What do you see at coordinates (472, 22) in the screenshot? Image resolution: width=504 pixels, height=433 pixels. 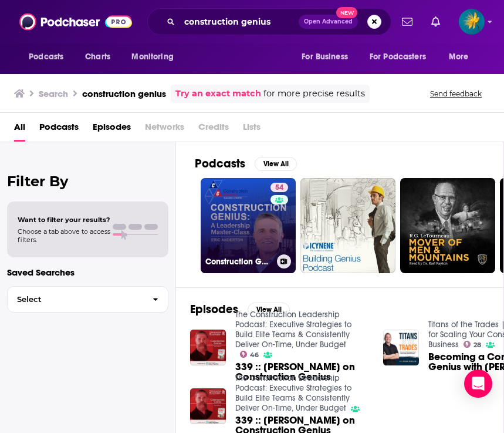 I see `span: Logged in as heidipallares` at bounding box center [472, 22].